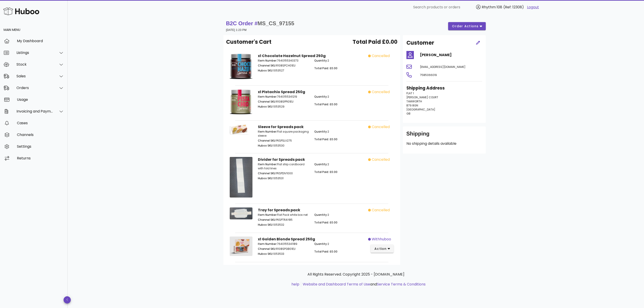 This screenshot has width=644, height=308. I want to click on p: 7640155341189, so click(283, 244).